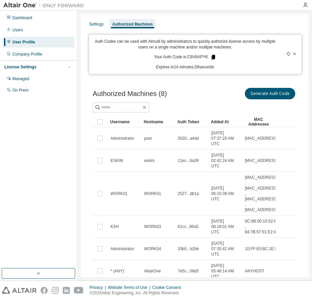  What do you see at coordinates (149, 160) in the screenshot?
I see `span: eskim` at bounding box center [149, 160].